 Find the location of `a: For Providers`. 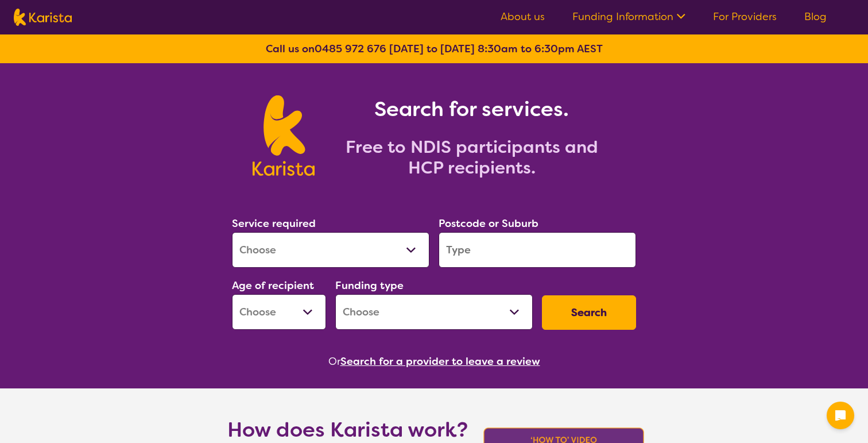

a: For Providers is located at coordinates (745, 17).